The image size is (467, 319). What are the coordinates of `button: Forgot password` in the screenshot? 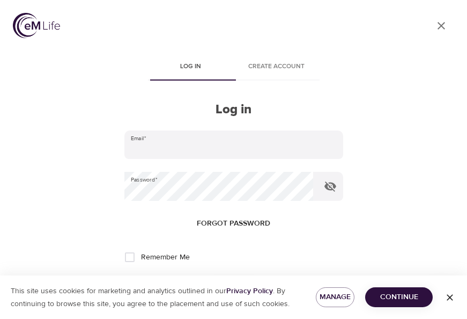 It's located at (233, 223).